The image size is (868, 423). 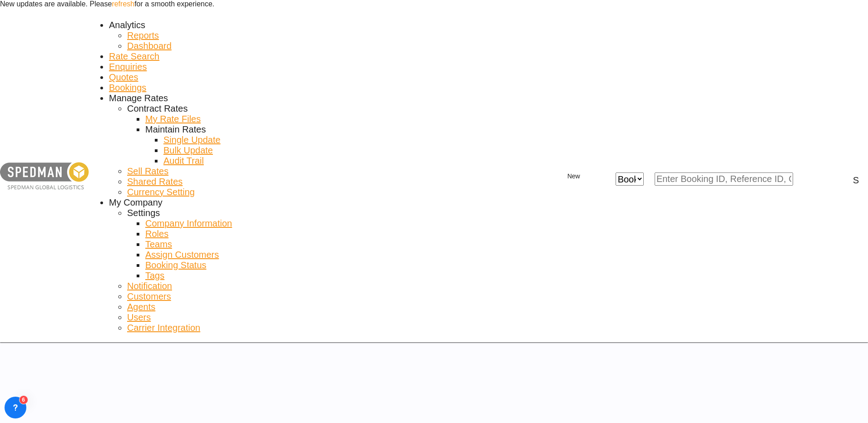 What do you see at coordinates (149, 286) in the screenshot?
I see `span: Notification` at bounding box center [149, 286].